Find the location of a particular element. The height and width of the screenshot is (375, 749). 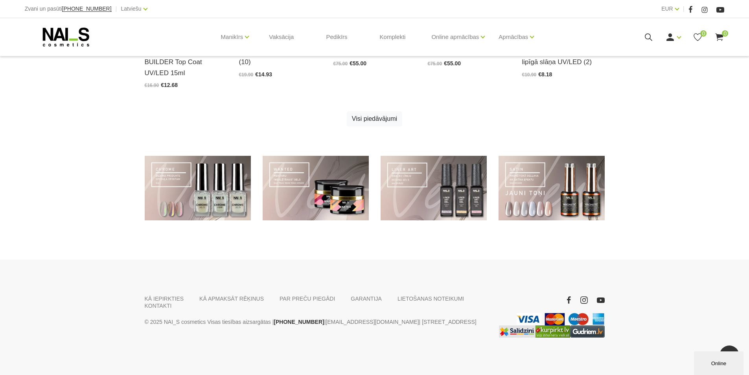

span: €19.90 is located at coordinates (246, 75).